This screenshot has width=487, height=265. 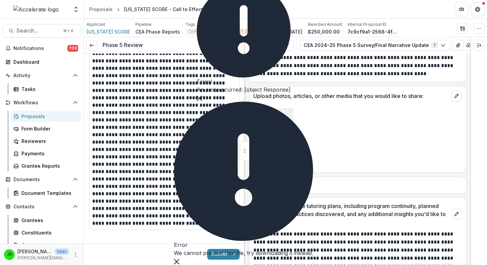 What do you see at coordinates (46, 193) in the screenshot?
I see `a: Document Templates` at bounding box center [46, 193].